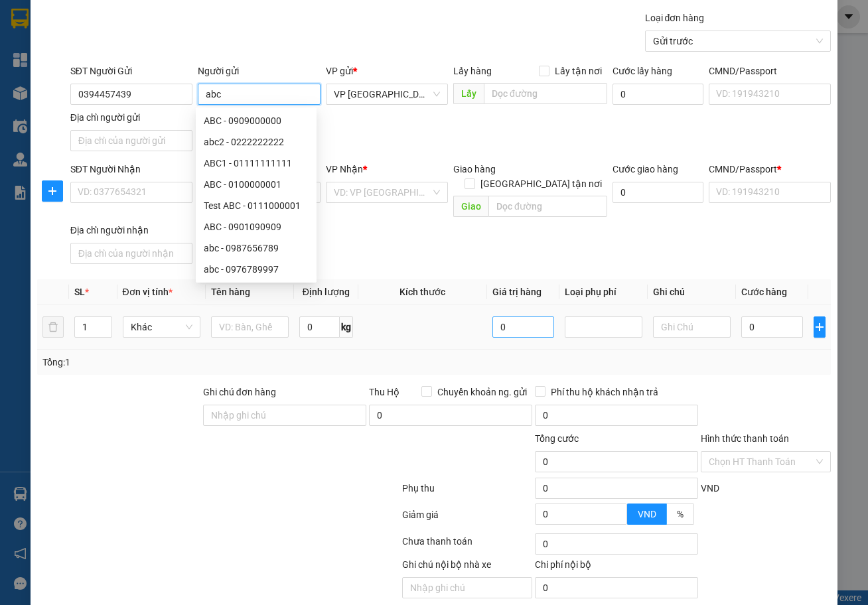 The height and width of the screenshot is (605, 868). Describe the element at coordinates (645, 169) in the screenshot. I see `label: Cước giao hàng` at that location.